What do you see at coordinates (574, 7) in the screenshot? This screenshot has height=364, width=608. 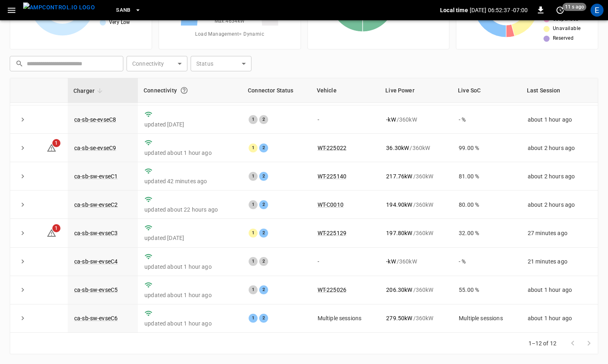 I see `span: 11 s ago` at bounding box center [574, 7].